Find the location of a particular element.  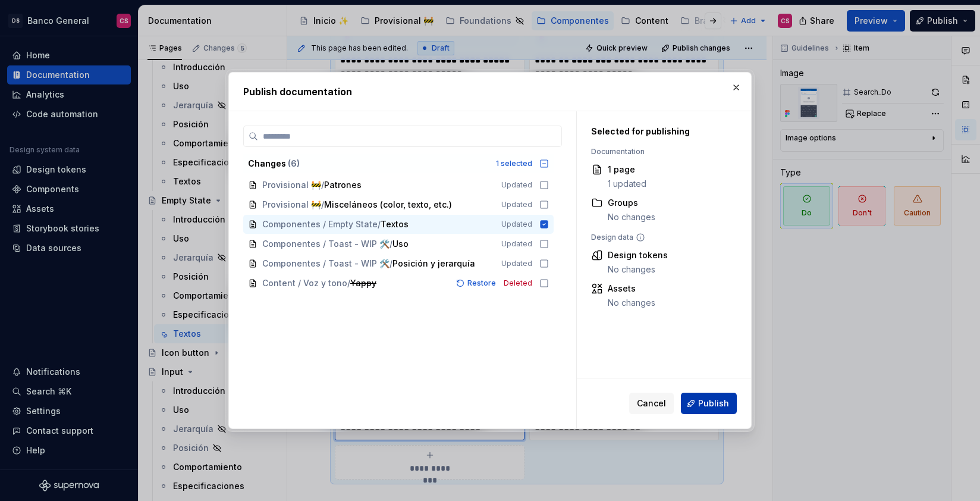

span: Componentes / Empty State is located at coordinates (320, 225).